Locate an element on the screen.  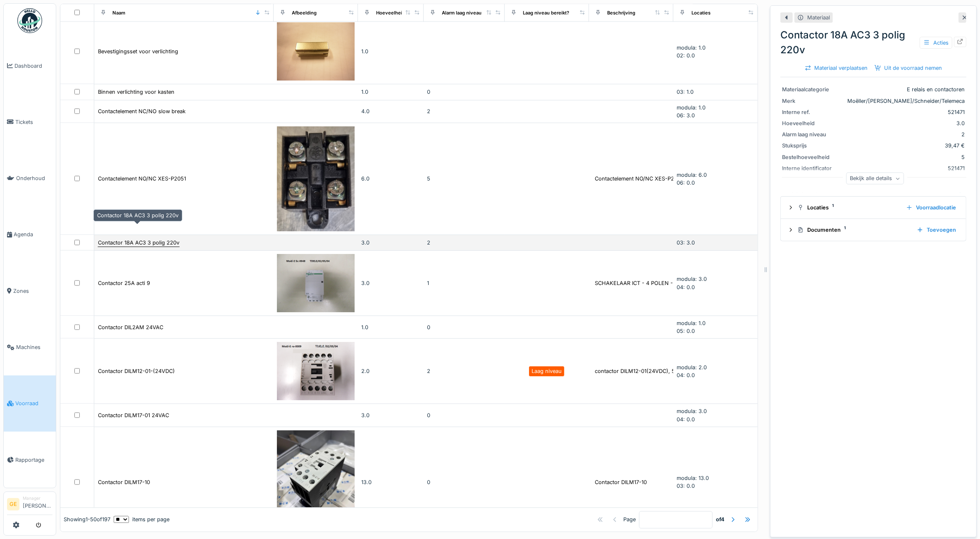
div: Interne ref. is located at coordinates (813, 112).